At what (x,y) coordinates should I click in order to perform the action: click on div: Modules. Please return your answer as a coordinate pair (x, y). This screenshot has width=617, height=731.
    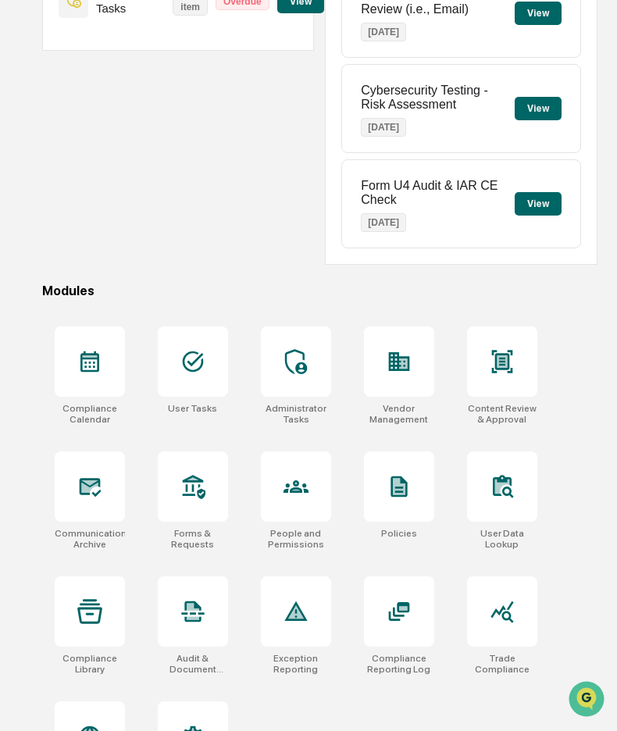
    Looking at the image, I should click on (319, 291).